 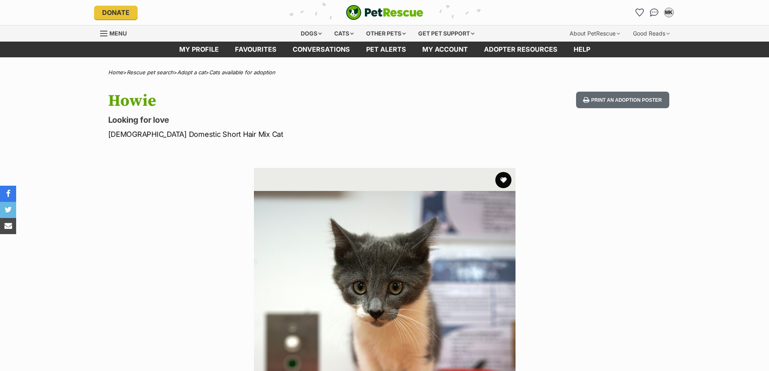 I want to click on a: Adopter resources, so click(x=521, y=49).